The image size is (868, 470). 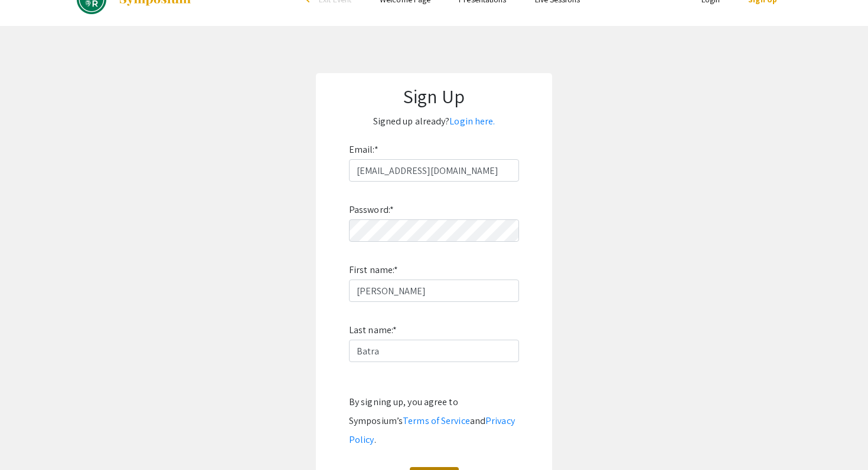 I want to click on a: Login here., so click(x=472, y=121).